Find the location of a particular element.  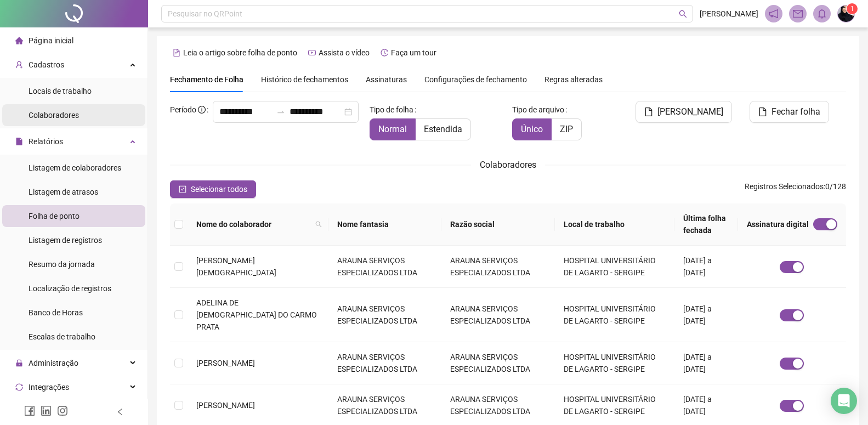

button: Selecionar todos is located at coordinates (213, 189).